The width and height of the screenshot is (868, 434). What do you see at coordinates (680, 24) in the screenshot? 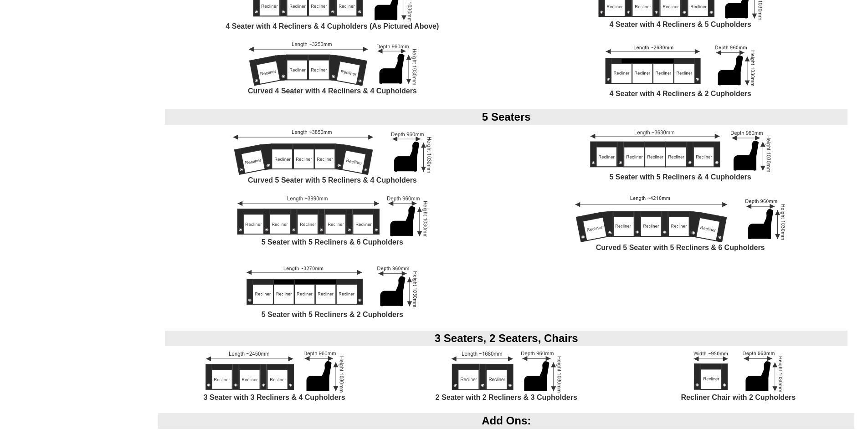
I see `b: 4 Seater with 4 Recliners & 5 Cupholders` at bounding box center [680, 24].